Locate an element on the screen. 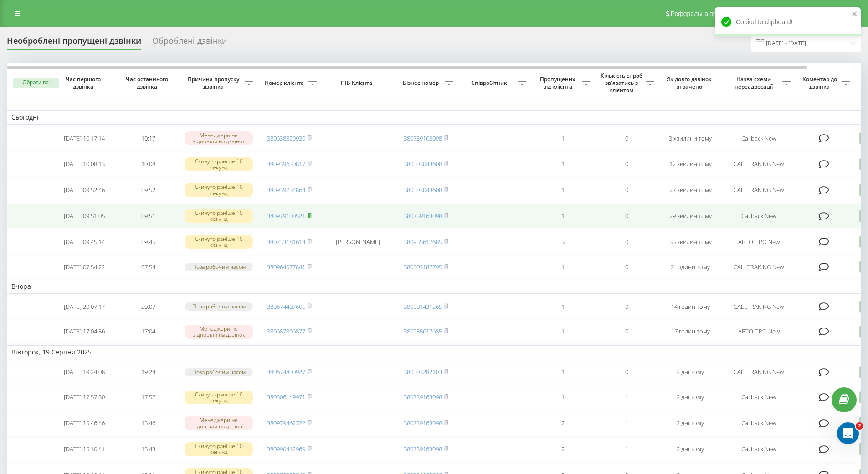 The height and width of the screenshot is (474, 868). span: Кількість спроб зв'язатись з клієнтом is located at coordinates (623, 83).